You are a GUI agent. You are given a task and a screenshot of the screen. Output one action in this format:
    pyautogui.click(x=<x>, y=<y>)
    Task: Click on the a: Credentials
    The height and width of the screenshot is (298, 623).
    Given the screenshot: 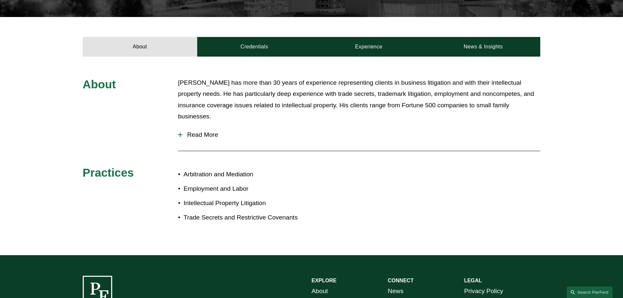 What is the action you would take?
    pyautogui.click(x=254, y=47)
    